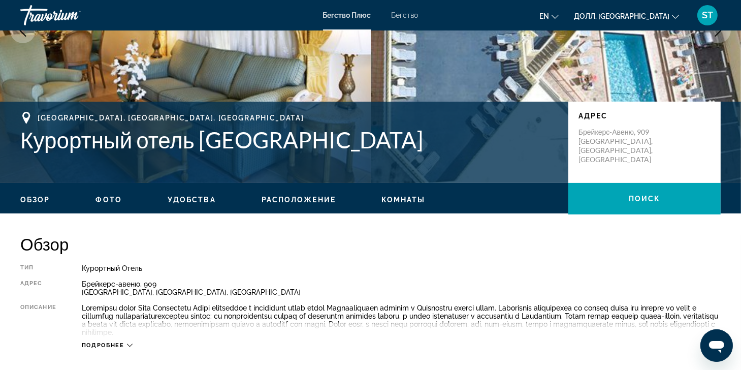 This screenshot has width=741, height=370. What do you see at coordinates (405, 15) in the screenshot?
I see `a: Бегство` at bounding box center [405, 15].